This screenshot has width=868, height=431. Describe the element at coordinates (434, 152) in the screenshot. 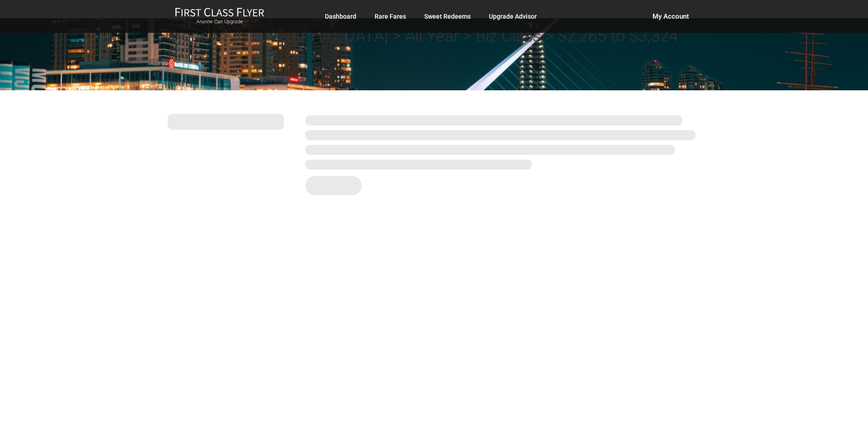

I see `img: summary.svg` at that location.